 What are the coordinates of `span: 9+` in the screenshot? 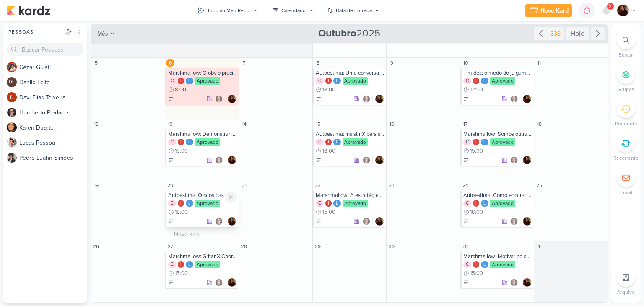 It's located at (611, 6).